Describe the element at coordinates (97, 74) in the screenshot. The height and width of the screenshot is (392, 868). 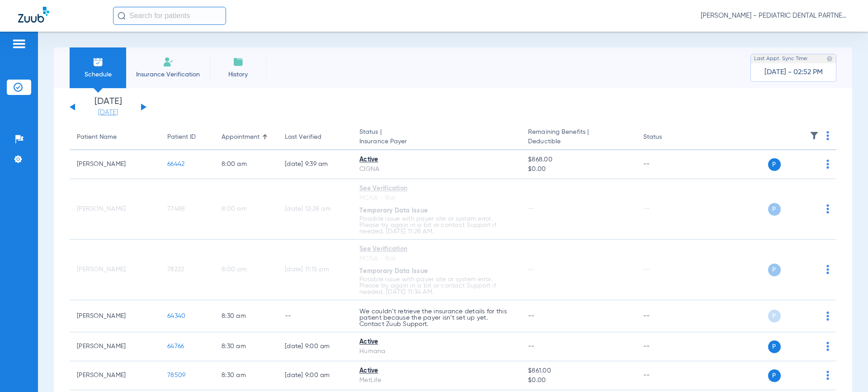
I see `span: Schedule` at that location.